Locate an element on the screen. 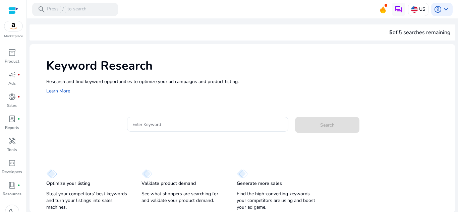 The image size is (458, 212). span: campaign is located at coordinates (12, 75).